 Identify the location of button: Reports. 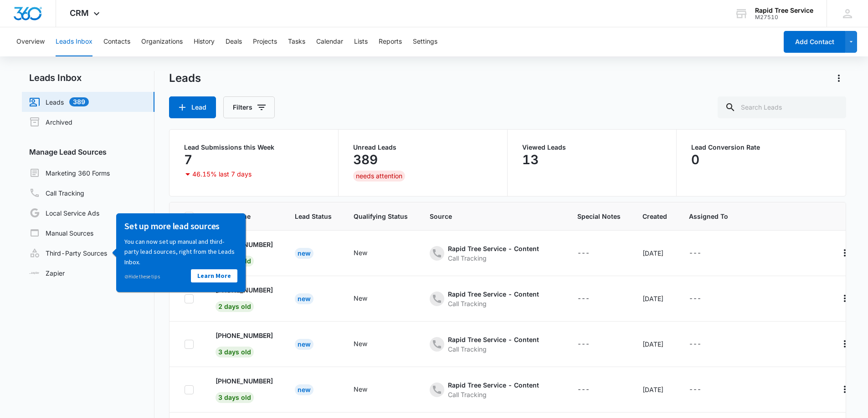
(390, 42).